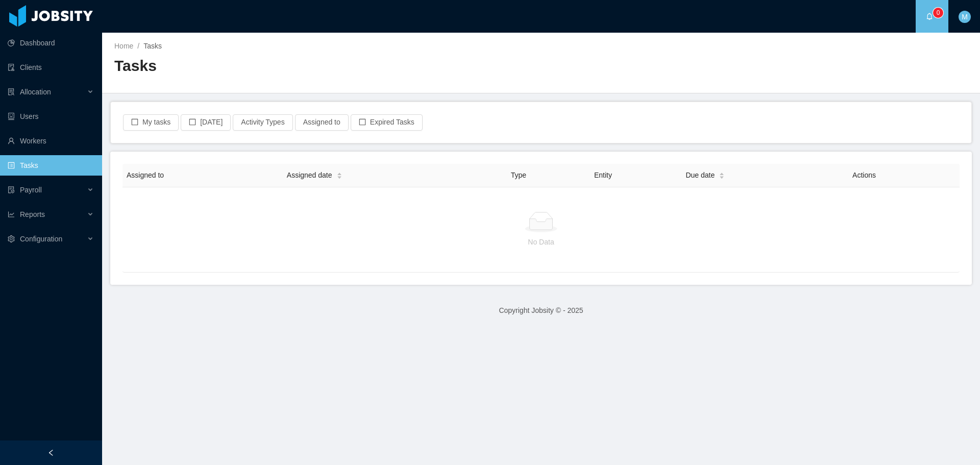  Describe the element at coordinates (40, 239) in the screenshot. I see `span: Configuration` at that location.